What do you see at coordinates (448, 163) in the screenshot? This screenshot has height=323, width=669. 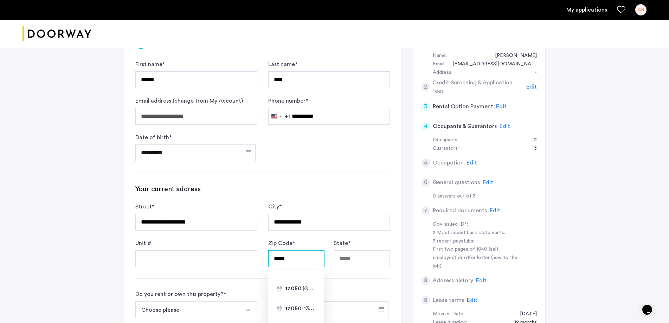 I see `h5: Occupation` at bounding box center [448, 163].